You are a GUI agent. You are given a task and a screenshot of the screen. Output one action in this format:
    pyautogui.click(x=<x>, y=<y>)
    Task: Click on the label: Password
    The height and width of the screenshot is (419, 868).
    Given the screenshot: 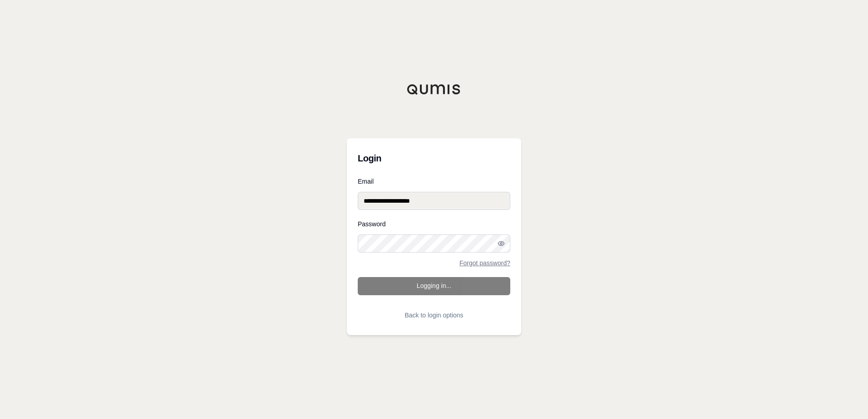 What is the action you would take?
    pyautogui.click(x=434, y=224)
    